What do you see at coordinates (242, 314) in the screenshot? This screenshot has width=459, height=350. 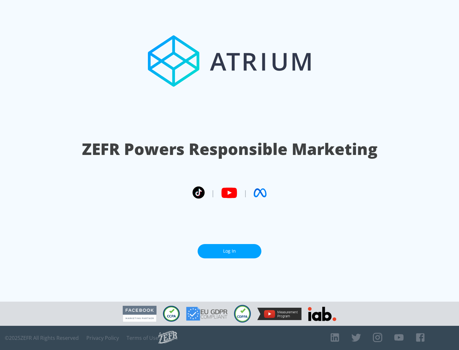 I see `img: COPPA Compliant` at bounding box center [242, 314].